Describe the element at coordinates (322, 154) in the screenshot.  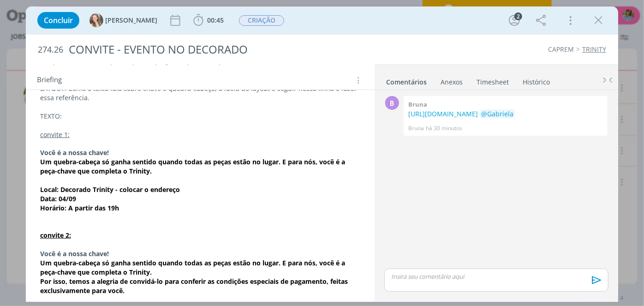
I see `div: dialog` at that location.